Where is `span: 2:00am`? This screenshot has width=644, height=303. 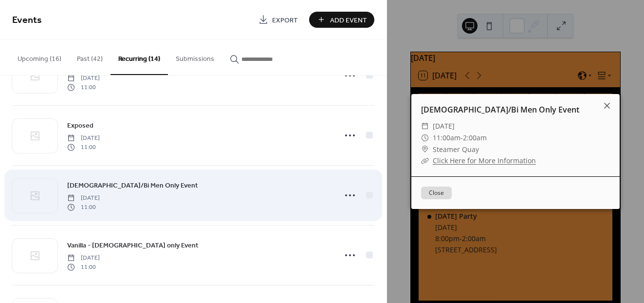
span: 2:00am is located at coordinates (475, 138).